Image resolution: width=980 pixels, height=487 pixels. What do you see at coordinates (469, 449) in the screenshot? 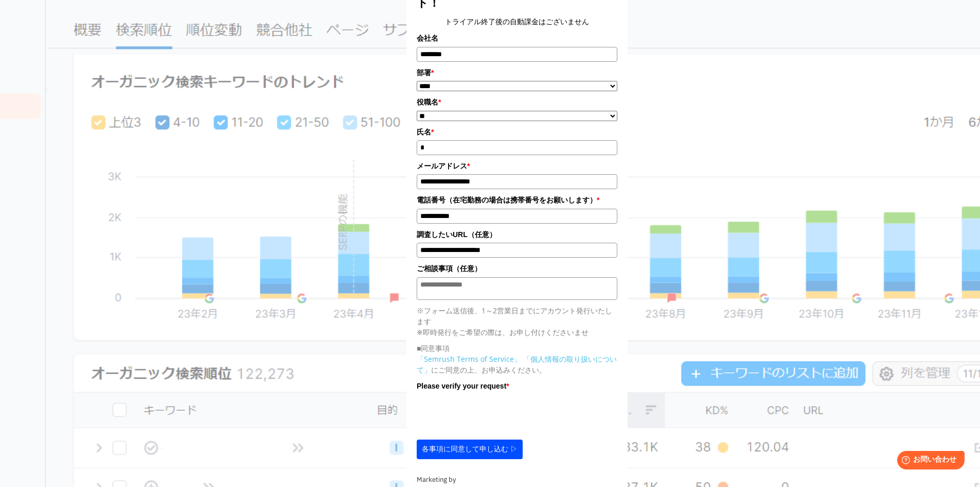
I see `button: 各事項に同意して申し込む ▷` at bounding box center [469, 449].